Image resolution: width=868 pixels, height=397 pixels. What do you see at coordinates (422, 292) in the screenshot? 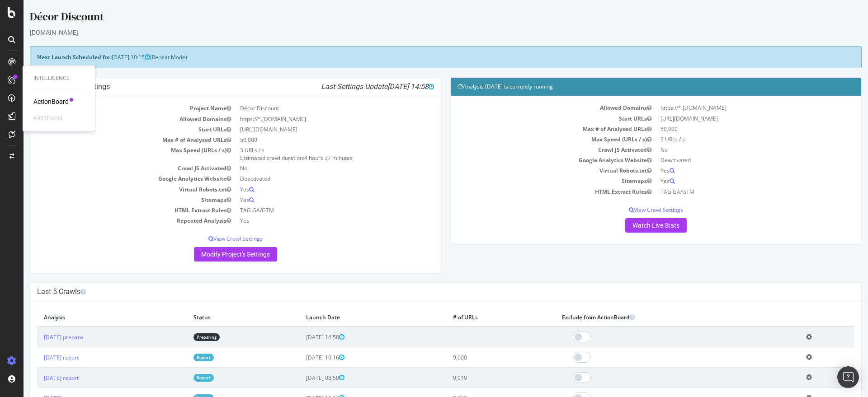
I see `h4: Last 5 Crawls` at bounding box center [422, 292].